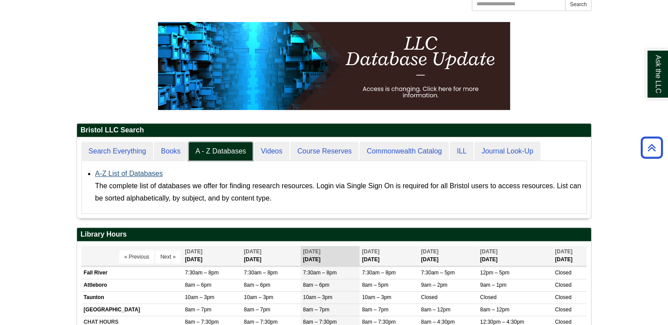 The image size is (668, 325). Describe the element at coordinates (117, 151) in the screenshot. I see `a: Search Everything` at that location.